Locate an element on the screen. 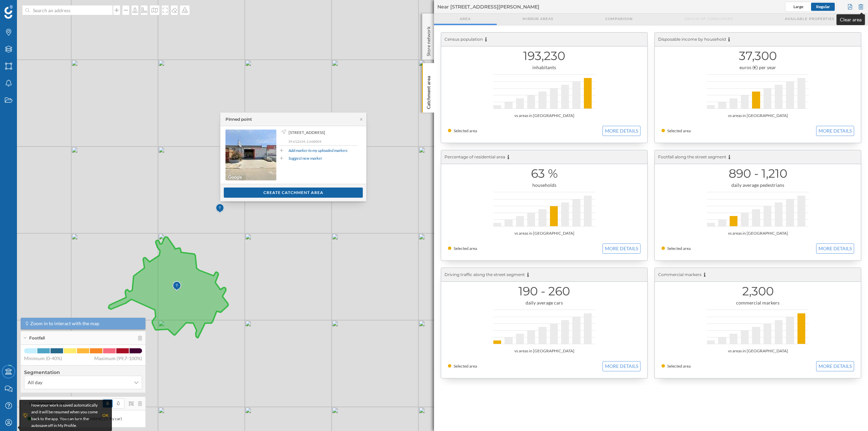 This screenshot has height=431, width=868. img: streetview is located at coordinates (251, 155).